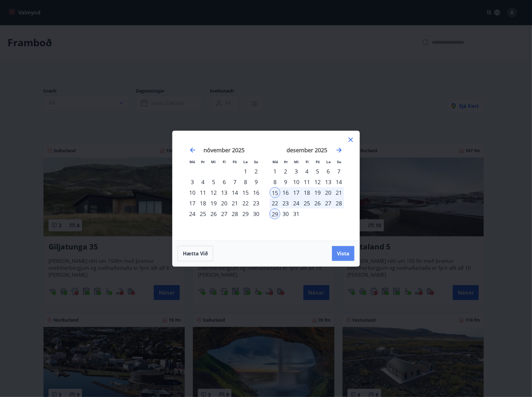 This screenshot has height=397, width=532. Describe the element at coordinates (296, 182) in the screenshot. I see `td: Choose miðvikudagur, 10. desember 2025 as your check-in date. It’s available.` at that location.